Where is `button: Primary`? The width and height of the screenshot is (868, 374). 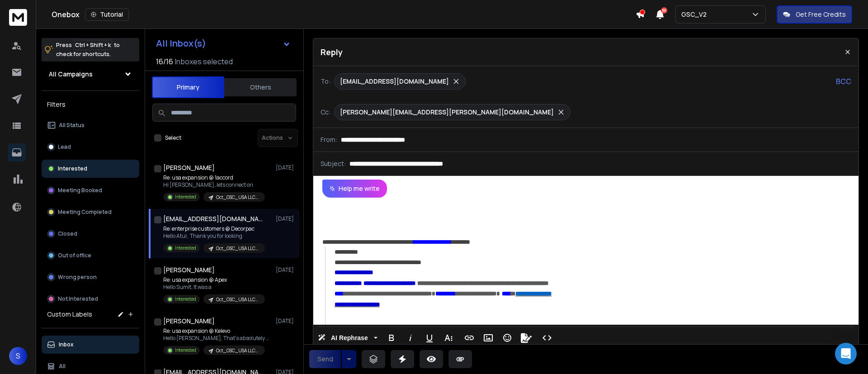
button: Primary is located at coordinates (188, 87).